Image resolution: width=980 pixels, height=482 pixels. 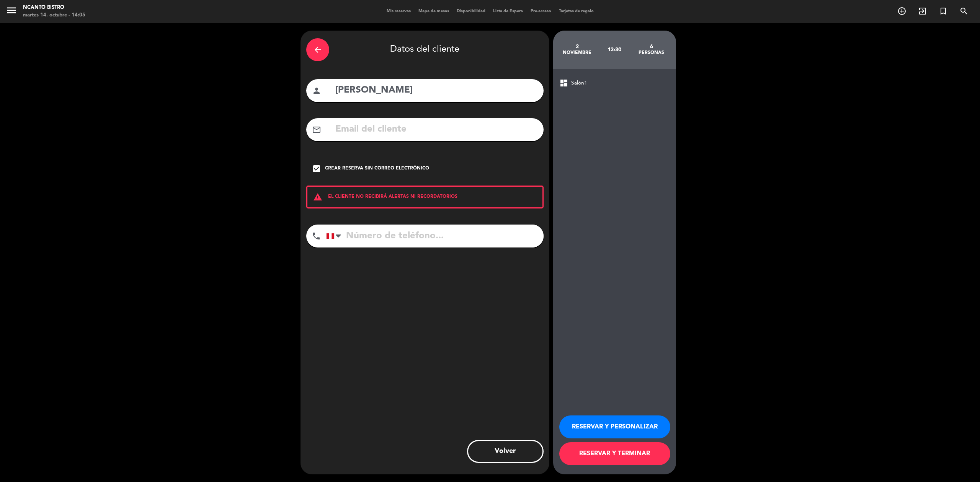 I want to click on div: Crear reserva sin correo electrónico, so click(x=377, y=169).